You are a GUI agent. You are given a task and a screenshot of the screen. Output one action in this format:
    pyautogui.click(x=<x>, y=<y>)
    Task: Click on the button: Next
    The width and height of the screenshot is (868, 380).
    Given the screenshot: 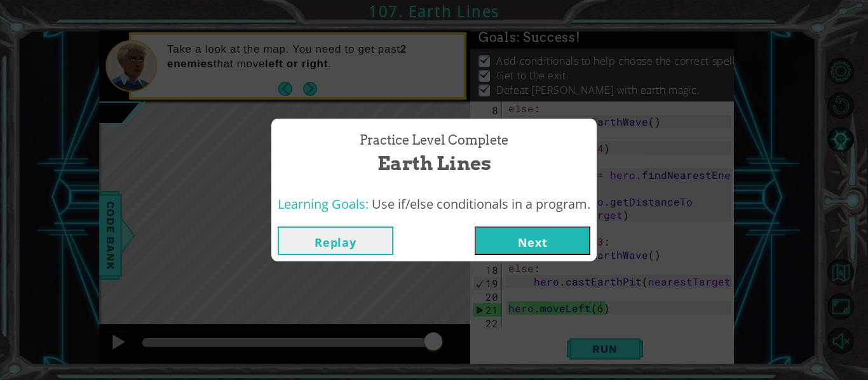 What is the action you would take?
    pyautogui.click(x=533, y=240)
    